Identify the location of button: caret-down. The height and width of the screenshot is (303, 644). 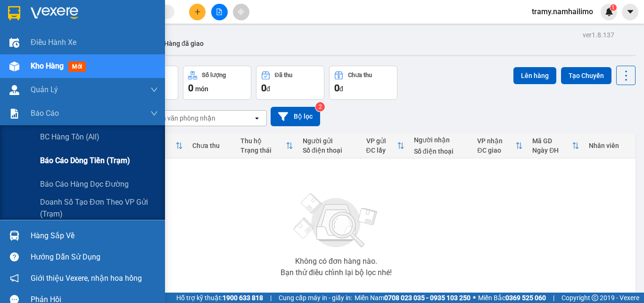
(630, 12).